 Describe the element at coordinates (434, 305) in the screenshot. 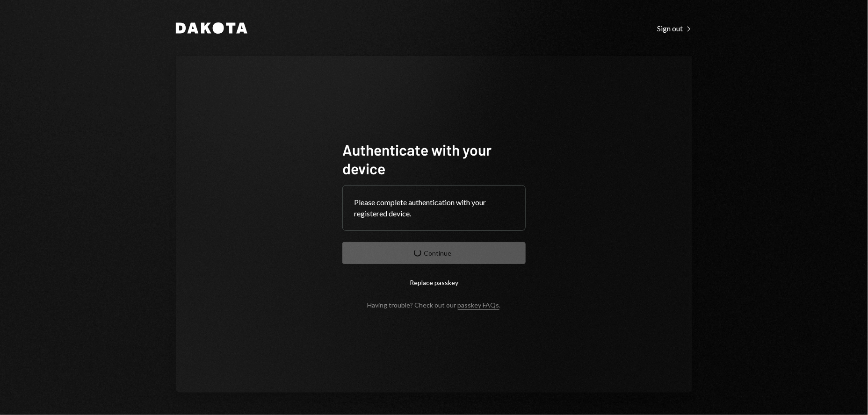

I see `div: Having trouble? Check out our .` at that location.